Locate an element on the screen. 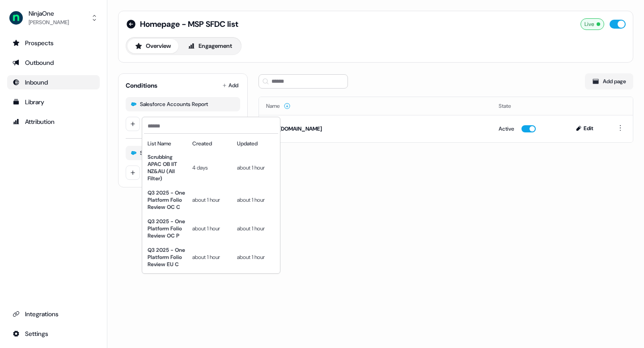 The image size is (644, 348). span: Q3 2025 - One Platform Folio Review EU C is located at coordinates (166, 257).